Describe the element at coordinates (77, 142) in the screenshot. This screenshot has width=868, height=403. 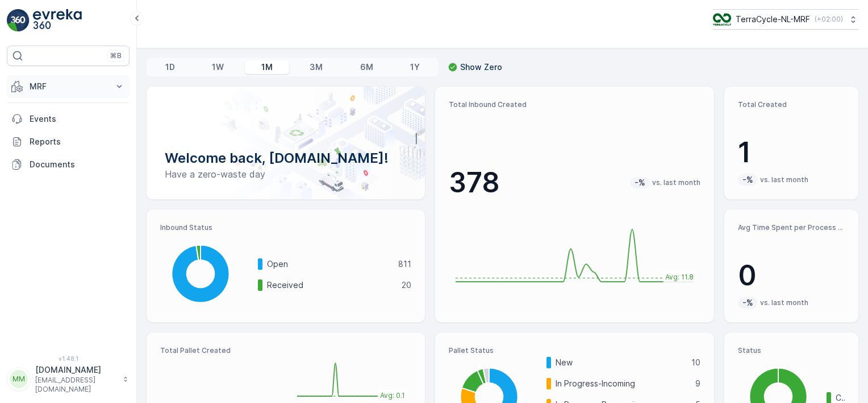
I see `p: Reports` at that location.